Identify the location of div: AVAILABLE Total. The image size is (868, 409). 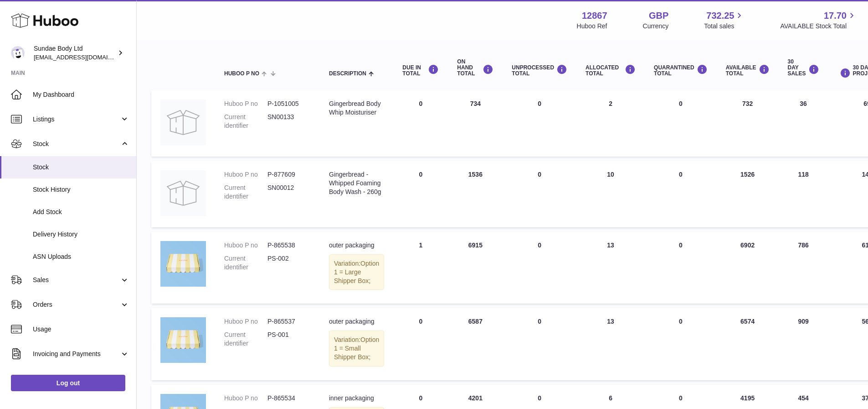
(748, 70).